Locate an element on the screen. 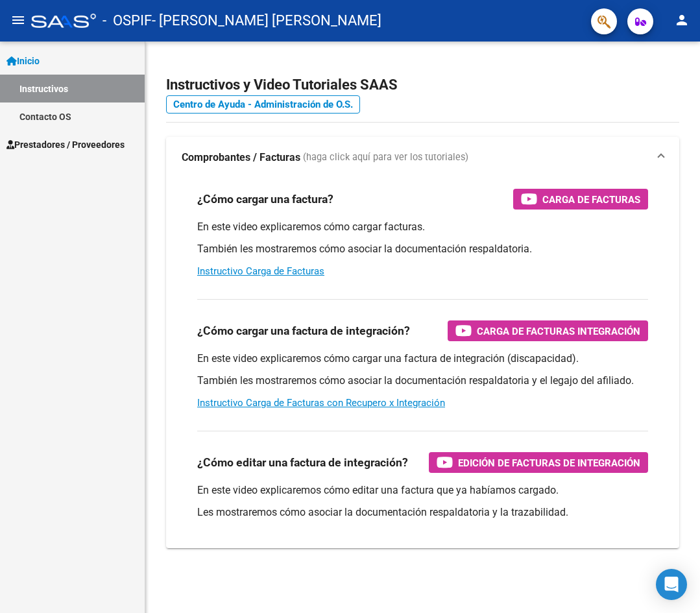 The width and height of the screenshot is (700, 613). mat-icon: menu is located at coordinates (18, 20).